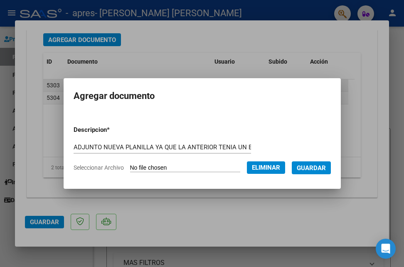 Image resolution: width=404 pixels, height=267 pixels. Describe the element at coordinates (266, 168) in the screenshot. I see `span: Eliminar` at that location.